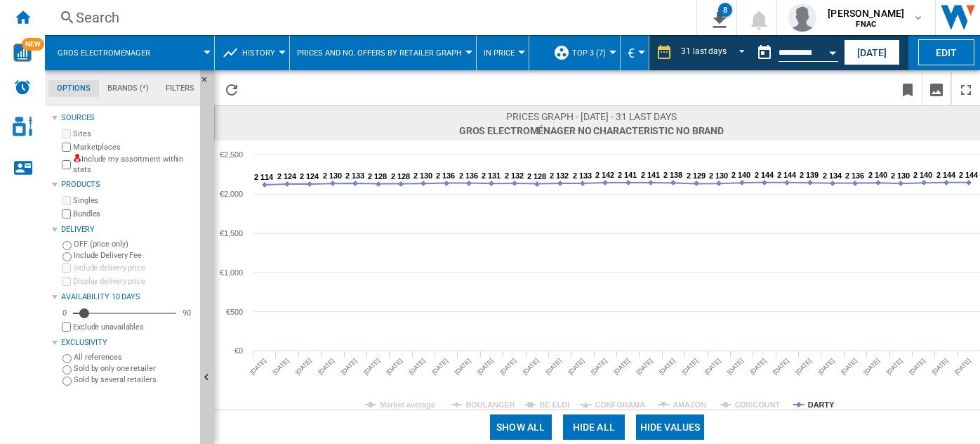 The height and width of the screenshot is (444, 980). Describe the element at coordinates (129, 53) in the screenshot. I see `div: Gros electroménager` at that location.